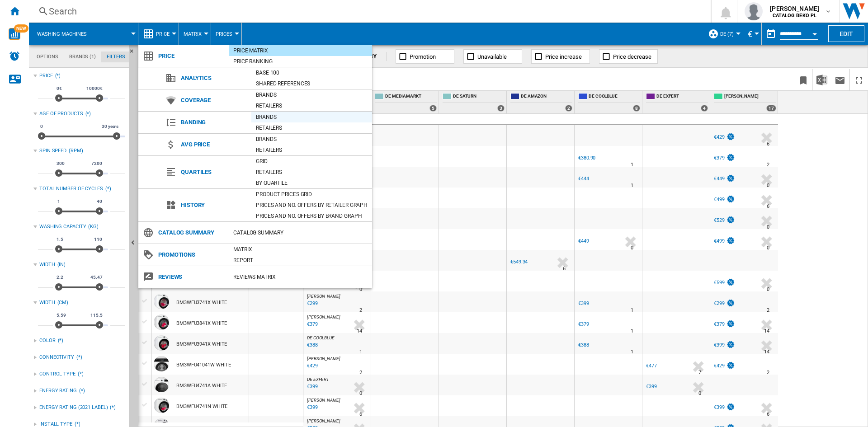  Describe the element at coordinates (214, 78) in the screenshot. I see `span: Analytics` at that location.